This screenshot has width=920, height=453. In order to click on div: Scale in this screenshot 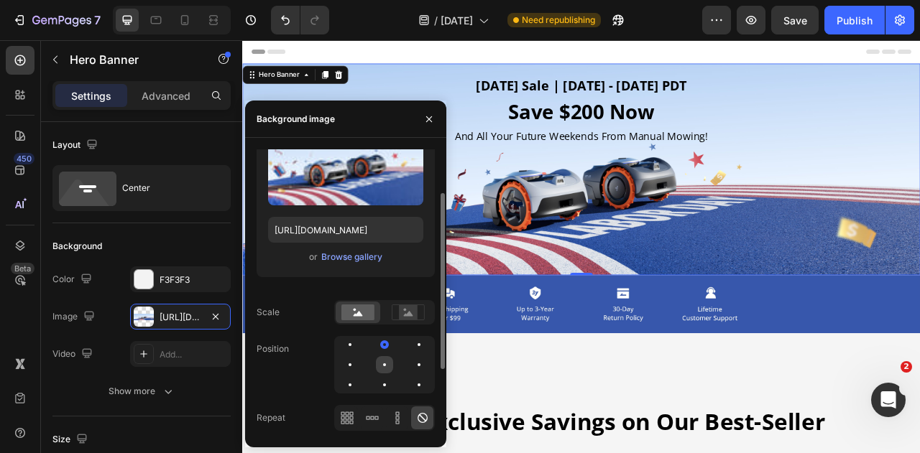, I will do `click(268, 313)`.